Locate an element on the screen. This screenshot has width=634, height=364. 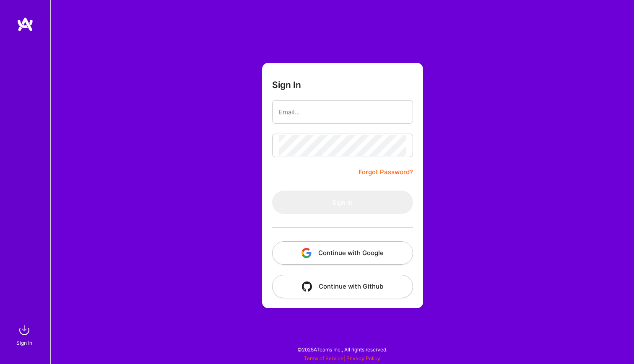
button: Continue with Github is located at coordinates (343, 287).